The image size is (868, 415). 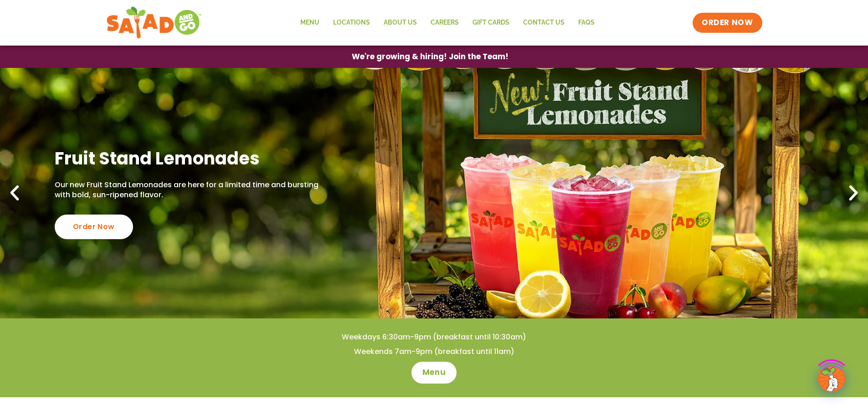 What do you see at coordinates (445, 23) in the screenshot?
I see `a: Careers` at bounding box center [445, 23].